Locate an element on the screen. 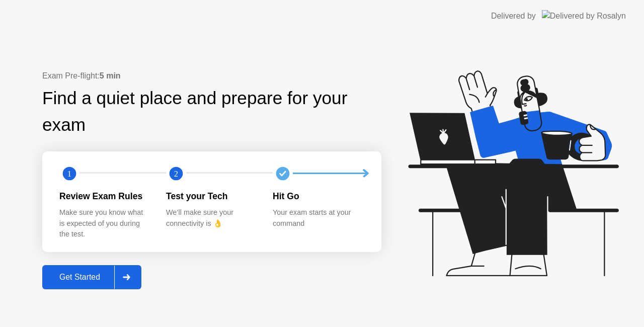 This screenshot has width=644, height=327. text: 2 is located at coordinates (176, 173).